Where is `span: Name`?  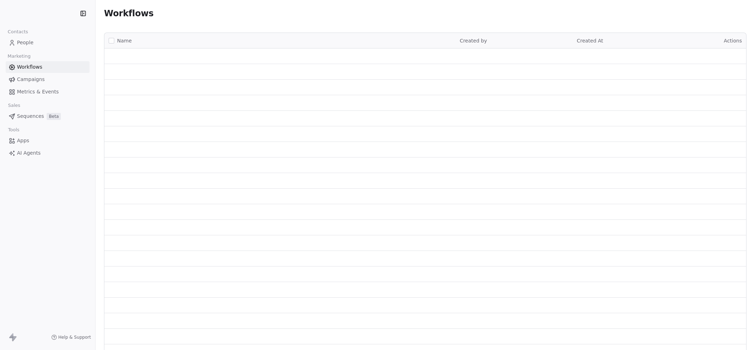 span: Name is located at coordinates (124, 41).